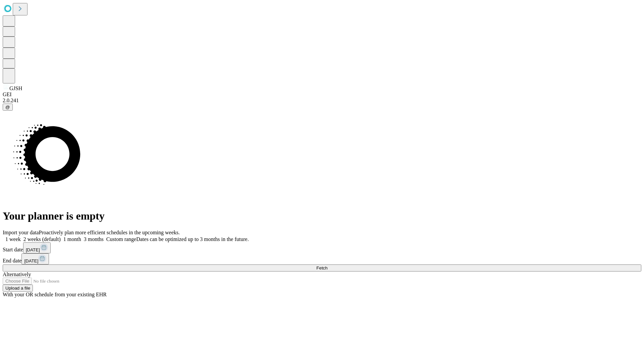 The image size is (644, 362). What do you see at coordinates (42, 239) in the screenshot?
I see `span: 2 weeks (default)` at bounding box center [42, 239].